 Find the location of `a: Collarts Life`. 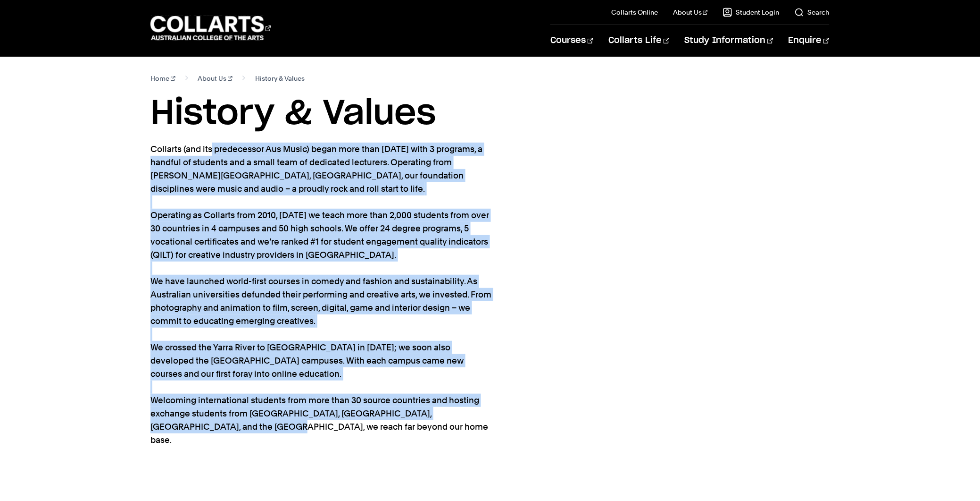

a: Collarts Life is located at coordinates (638, 40).